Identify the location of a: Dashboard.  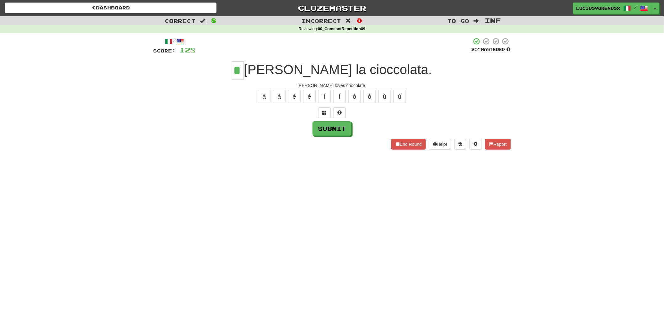
(110, 8).